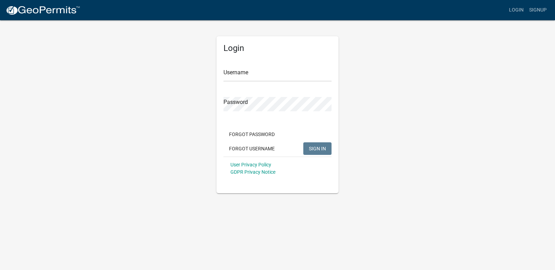 The image size is (555, 270). What do you see at coordinates (252, 149) in the screenshot?
I see `button: Forgot Username` at bounding box center [252, 149].